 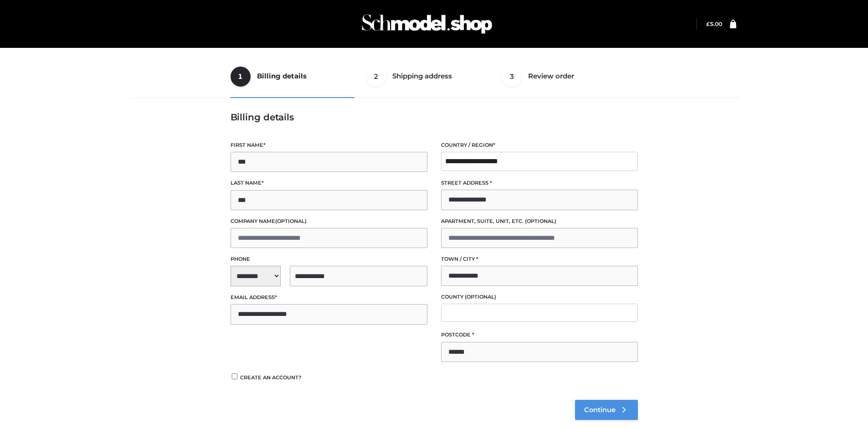 What do you see at coordinates (714, 23) in the screenshot?
I see `a: £5.00` at bounding box center [714, 23].